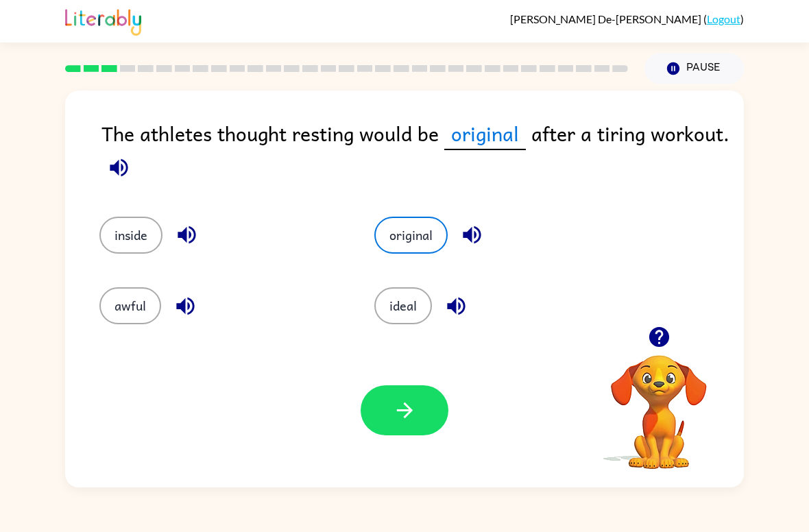  I want to click on span: original, so click(485, 134).